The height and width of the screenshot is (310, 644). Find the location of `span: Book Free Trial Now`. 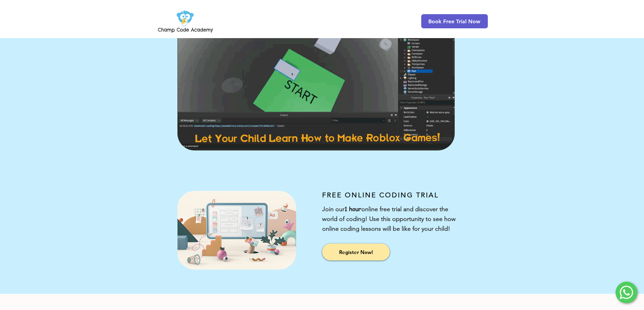

span: Book Free Trial Now is located at coordinates (454, 21).